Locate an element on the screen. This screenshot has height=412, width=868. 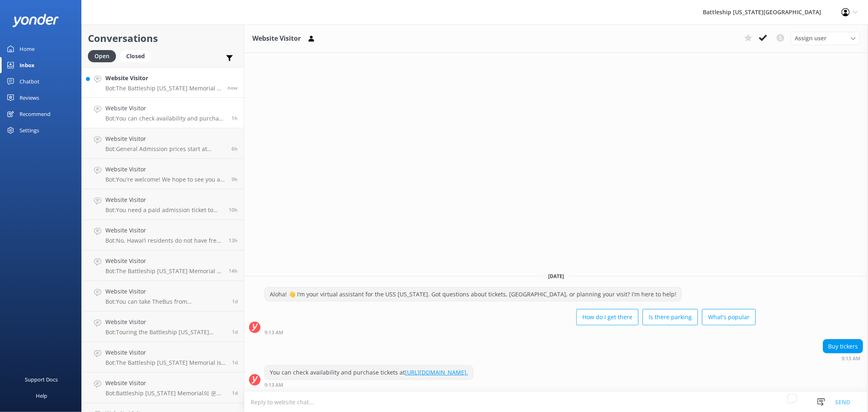
div: Settings is located at coordinates (29, 130).